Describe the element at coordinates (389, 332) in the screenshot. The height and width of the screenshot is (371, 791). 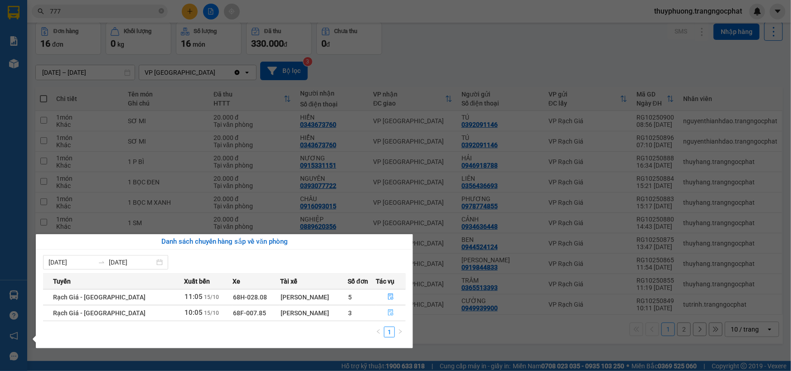
I see `li: 1` at that location.